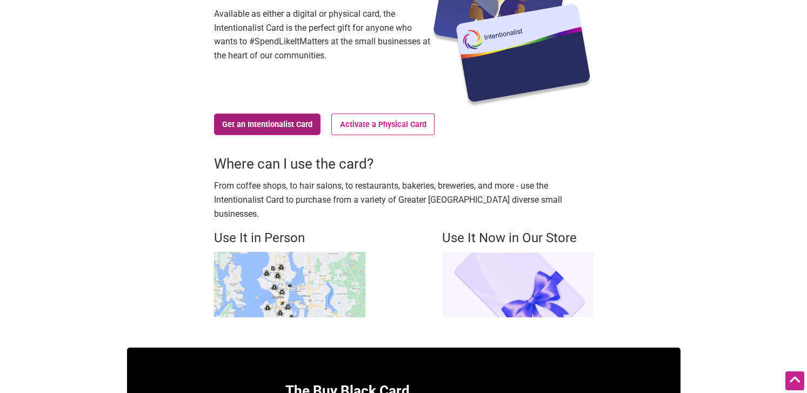  I want to click on h4: Use It in Person, so click(290, 238).